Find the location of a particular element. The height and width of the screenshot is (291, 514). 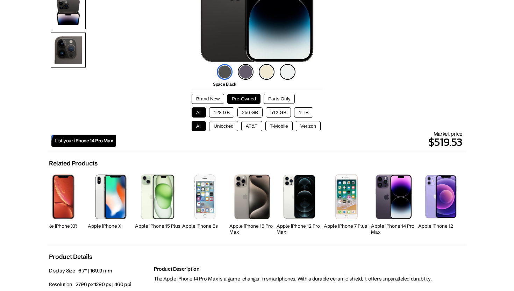

img: iPhone X is located at coordinates (110, 197).